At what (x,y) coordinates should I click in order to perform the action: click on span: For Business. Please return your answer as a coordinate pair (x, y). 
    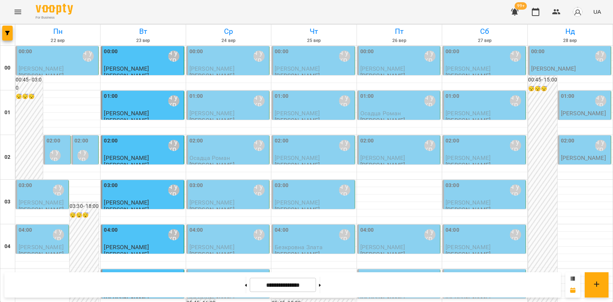
    Looking at the image, I should click on (54, 17).